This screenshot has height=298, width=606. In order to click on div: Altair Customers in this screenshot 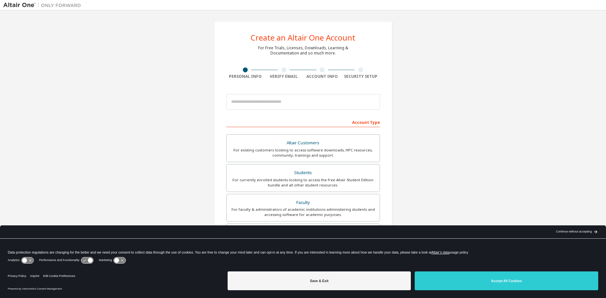, I will do `click(303, 143)`.